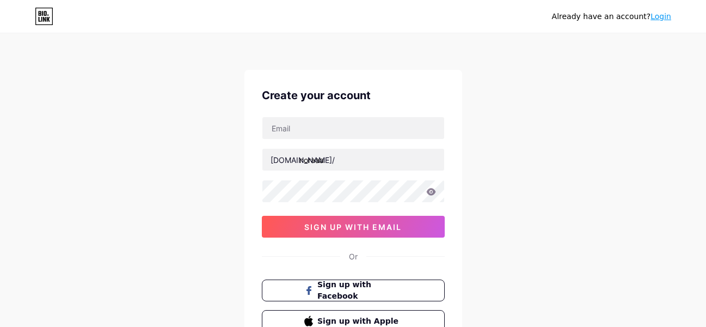 This screenshot has width=706, height=327. What do you see at coordinates (353, 290) in the screenshot?
I see `a: Sign up with Facebook` at bounding box center [353, 290].